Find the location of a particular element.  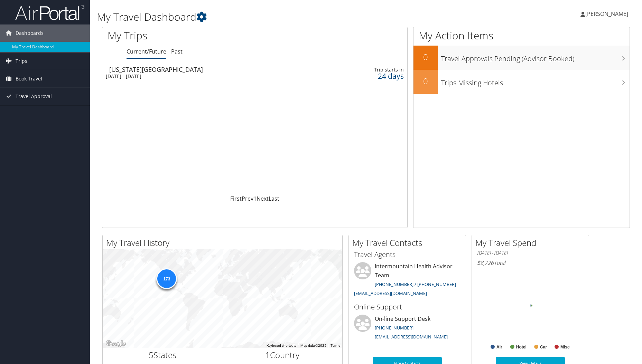

button: Keyboard shortcuts is located at coordinates (281, 346).